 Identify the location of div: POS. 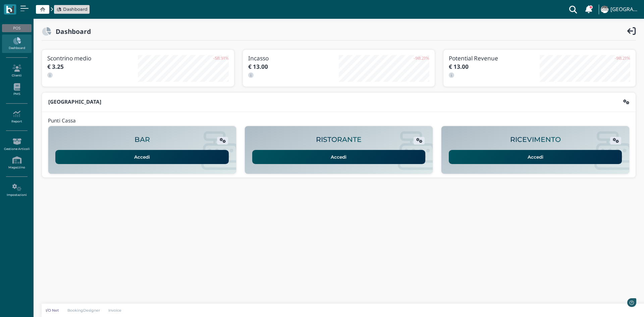
(17, 28).